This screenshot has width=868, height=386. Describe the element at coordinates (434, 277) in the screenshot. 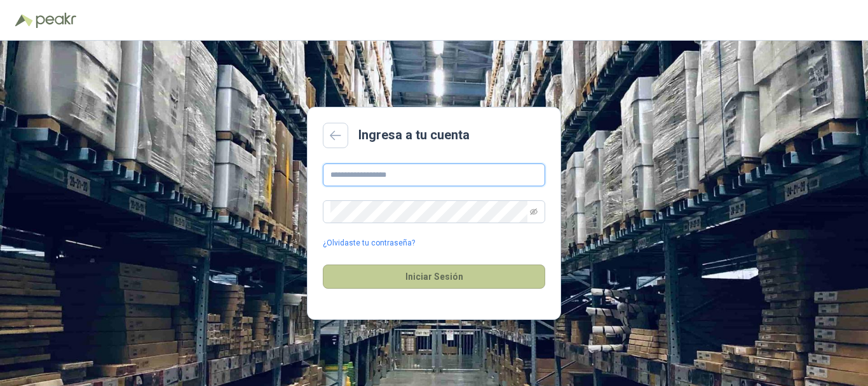

I see `button: Iniciar Sesión` at that location.